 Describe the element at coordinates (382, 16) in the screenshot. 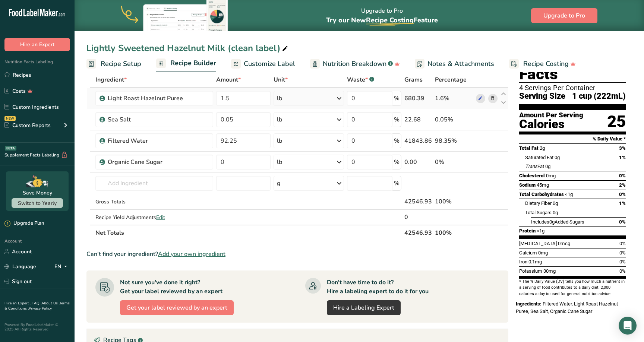

I see `div: Upgrade to Pro` at that location.